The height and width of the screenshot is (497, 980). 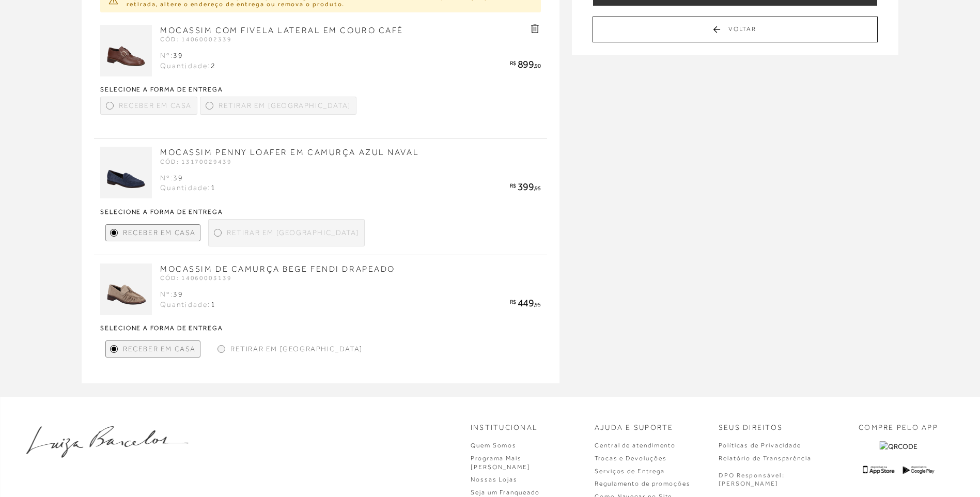 I want to click on img: luiza-barcelos.png, so click(x=107, y=442).